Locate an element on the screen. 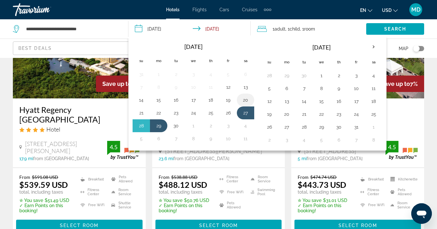 The height and width of the screenshot is (229, 437). button: Day 21 is located at coordinates (304, 114).